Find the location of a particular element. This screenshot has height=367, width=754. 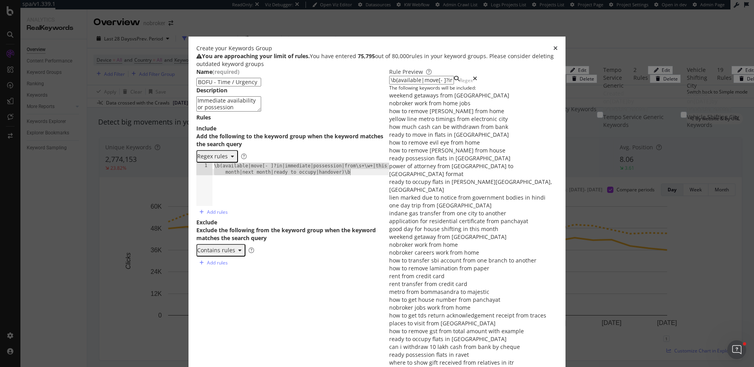

div: how to get house number from panchayat is located at coordinates (473, 300).